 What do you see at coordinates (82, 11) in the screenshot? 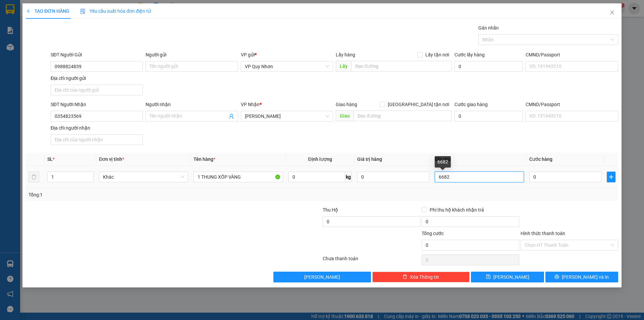
I see `img: icon` at bounding box center [82, 11].